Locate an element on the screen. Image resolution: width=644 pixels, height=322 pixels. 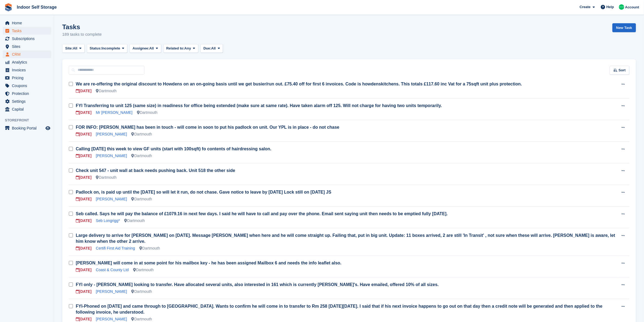
img: stora-icon-8386f47178a22dfd0bd8f6a31ec36ba5ce8667c1dd55bd0f319d3a0aa187defe.svg is located at coordinates (8, 7).